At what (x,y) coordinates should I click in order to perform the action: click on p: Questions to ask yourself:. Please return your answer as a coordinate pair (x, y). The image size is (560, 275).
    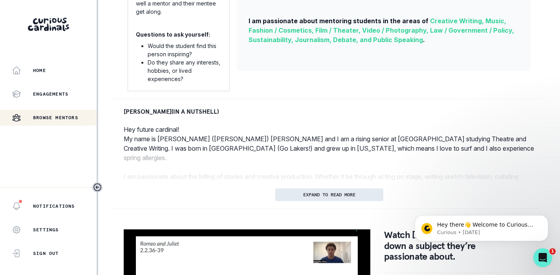
    Looking at the image, I should click on (173, 34).